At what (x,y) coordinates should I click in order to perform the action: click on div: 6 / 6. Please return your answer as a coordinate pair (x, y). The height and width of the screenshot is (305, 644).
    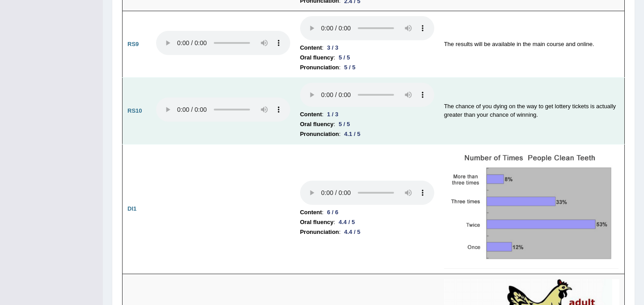
    Looking at the image, I should click on (333, 212).